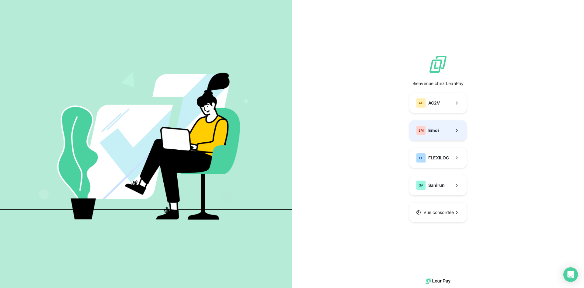 Image resolution: width=584 pixels, height=288 pixels. Describe the element at coordinates (434, 130) in the screenshot. I see `span: Emoi` at that location.